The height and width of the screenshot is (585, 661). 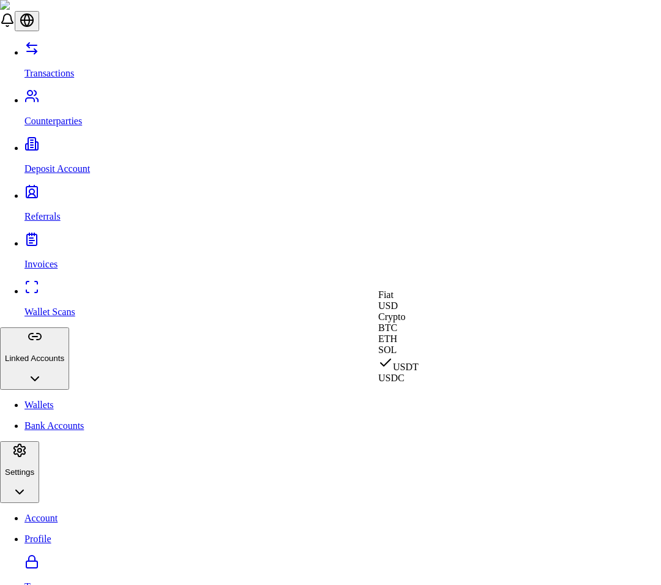 What do you see at coordinates (388, 328) in the screenshot?
I see `span: BTC` at bounding box center [388, 328].